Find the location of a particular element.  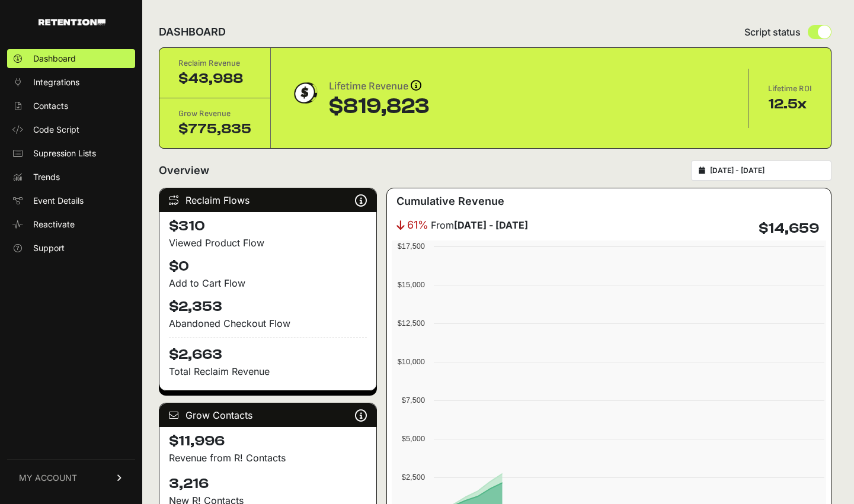

text: $5,000 is located at coordinates (413, 438).